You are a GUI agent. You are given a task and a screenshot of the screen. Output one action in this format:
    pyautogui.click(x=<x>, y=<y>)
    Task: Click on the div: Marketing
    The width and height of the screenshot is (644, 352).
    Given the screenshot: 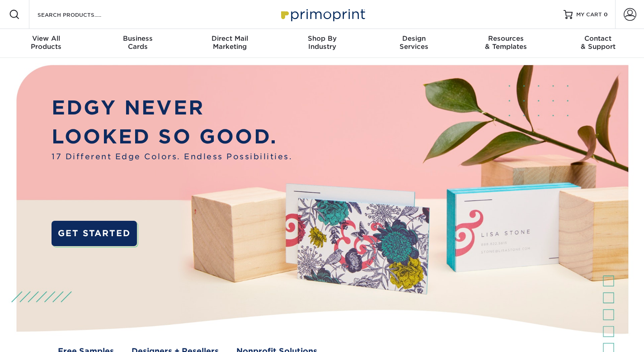 What is the action you would take?
    pyautogui.click(x=230, y=43)
    